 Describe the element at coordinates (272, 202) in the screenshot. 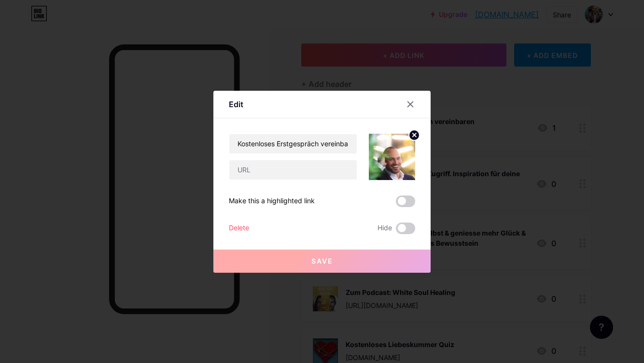

I see `div: Make this a highlighted link` at that location.